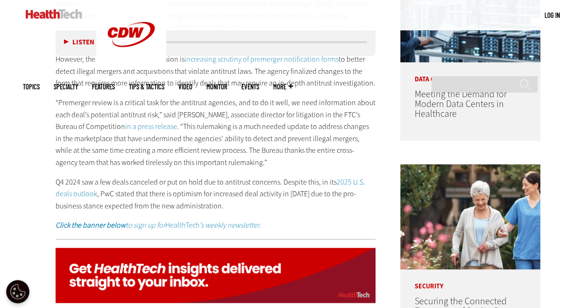 This screenshot has height=308, width=587. Describe the element at coordinates (131, 66) in the screenshot. I see `a: CDW` at that location.